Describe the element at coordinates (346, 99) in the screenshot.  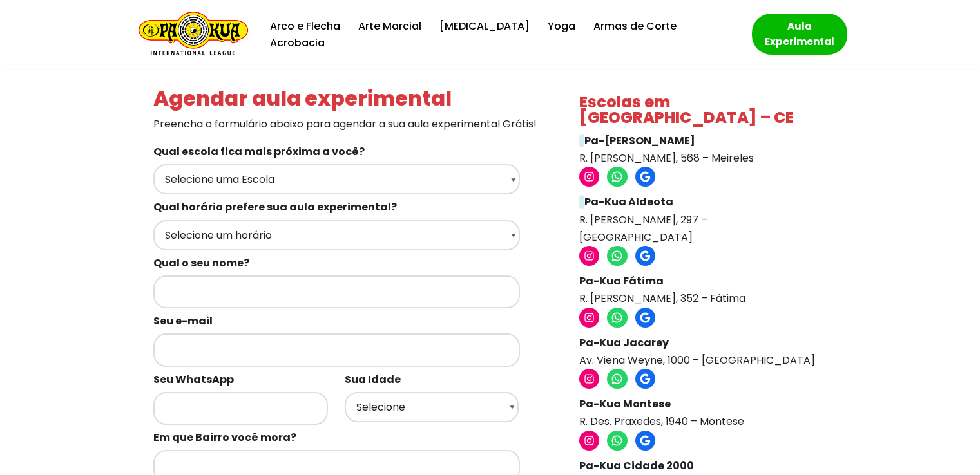
I see `h4: Agendar aula experimental` at that location.